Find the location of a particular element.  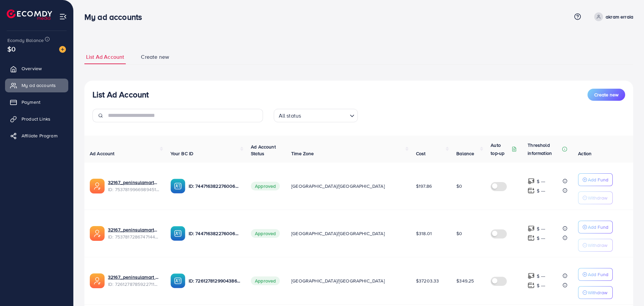

div: Search for option is located at coordinates (316, 115).